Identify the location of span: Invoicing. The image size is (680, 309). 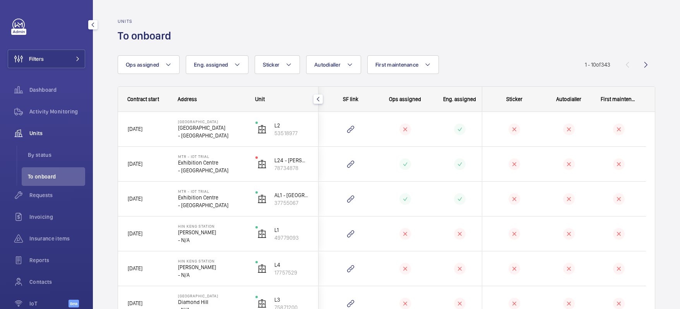
(57, 217).